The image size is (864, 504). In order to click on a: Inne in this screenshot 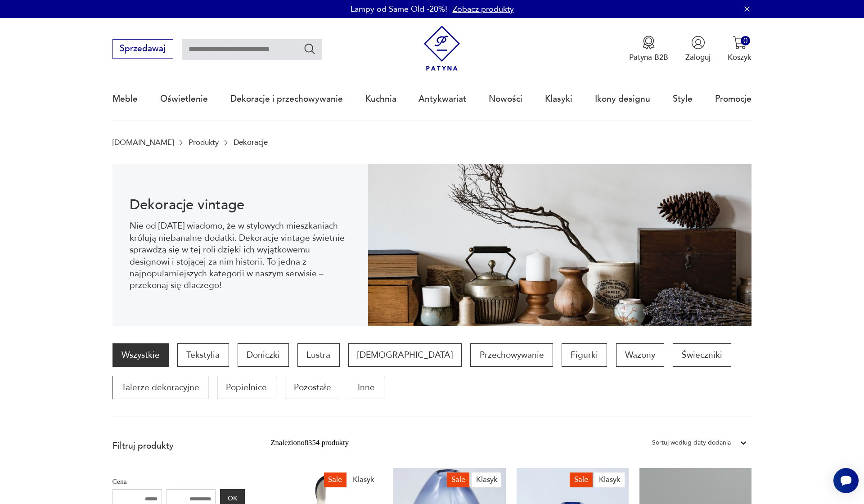, I will do `click(367, 388)`.